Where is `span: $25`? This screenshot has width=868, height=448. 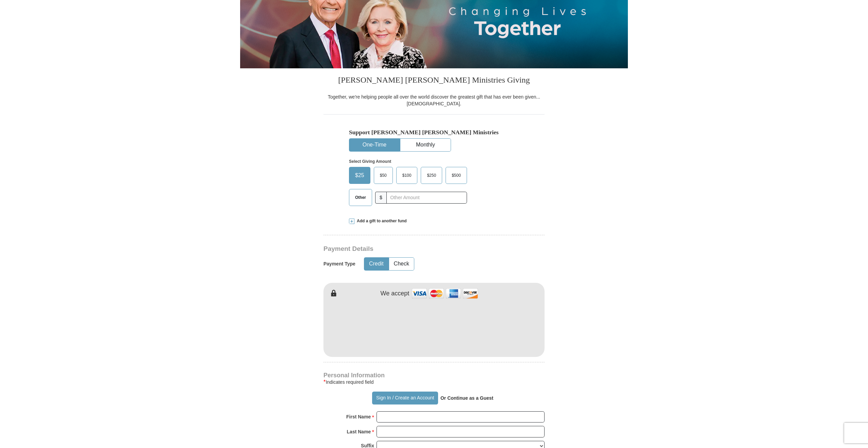
span: $25 is located at coordinates (360, 175).